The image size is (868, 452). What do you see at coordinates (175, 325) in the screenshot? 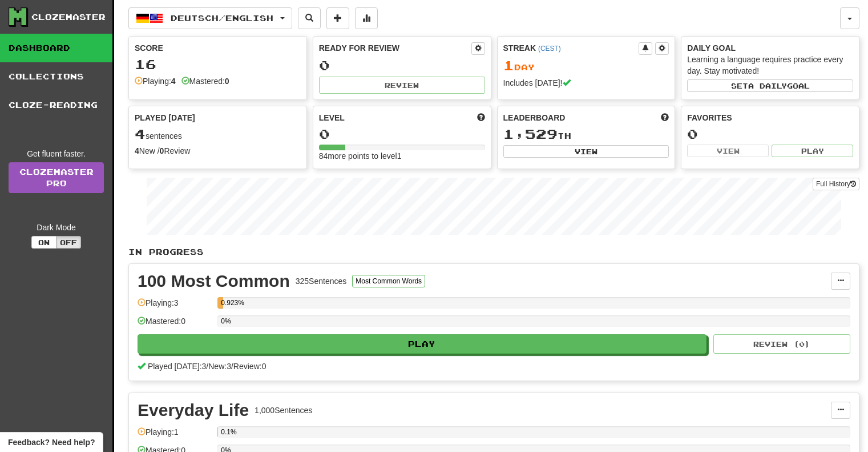
I see `div: Mastered: 0` at bounding box center [175, 325].